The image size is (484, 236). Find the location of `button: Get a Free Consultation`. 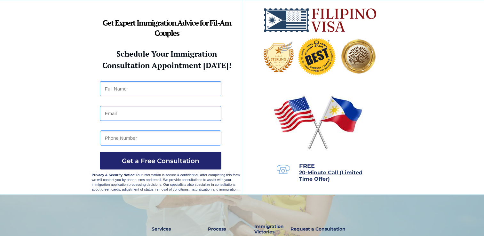

button: Get a Free Consultation is located at coordinates (160, 160).